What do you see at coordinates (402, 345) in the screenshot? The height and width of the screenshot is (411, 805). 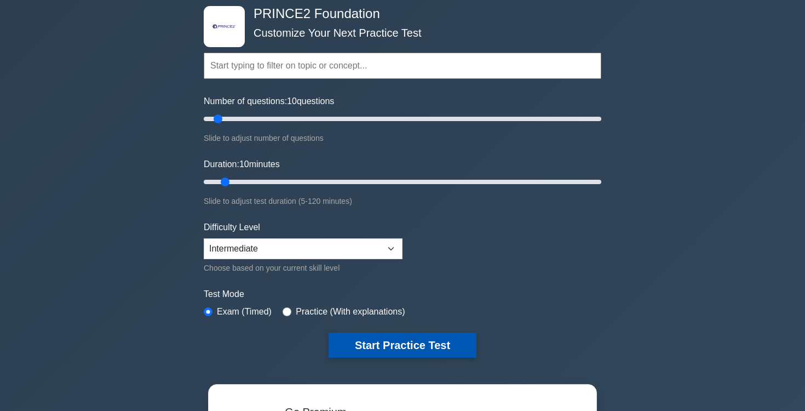 I see `button: Start Practice Test` at bounding box center [402, 345].